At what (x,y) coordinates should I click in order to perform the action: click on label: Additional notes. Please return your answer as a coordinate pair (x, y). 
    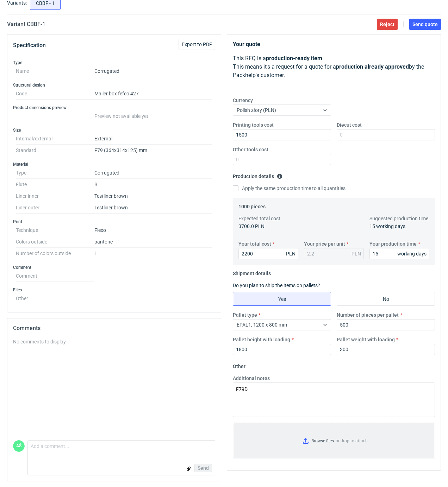
    Looking at the image, I should click on (251, 378).